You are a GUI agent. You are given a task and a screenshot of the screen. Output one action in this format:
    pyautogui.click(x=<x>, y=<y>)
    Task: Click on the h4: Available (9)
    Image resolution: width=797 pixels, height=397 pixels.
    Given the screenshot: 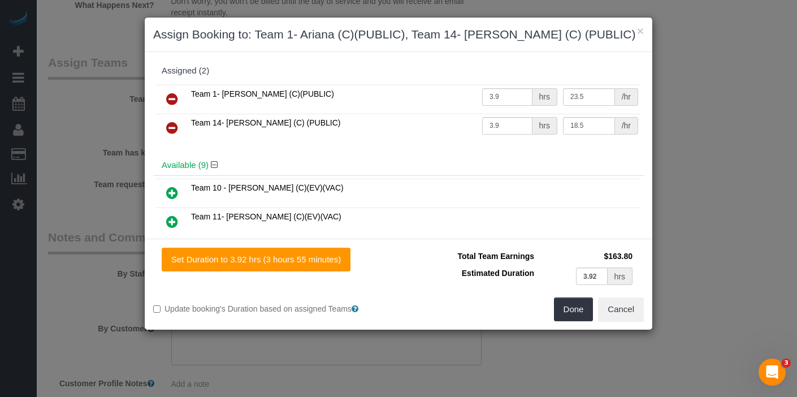 What is the action you would take?
    pyautogui.click(x=399, y=165)
    